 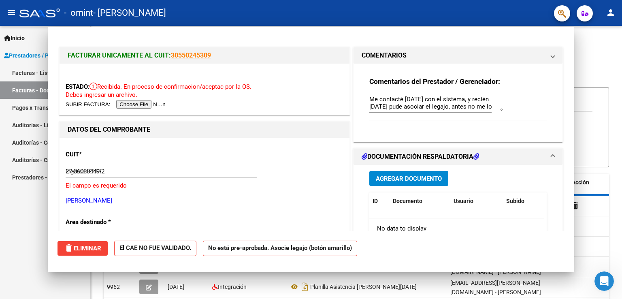 I want to click on datatable-header-cell: ID, so click(x=379, y=201).